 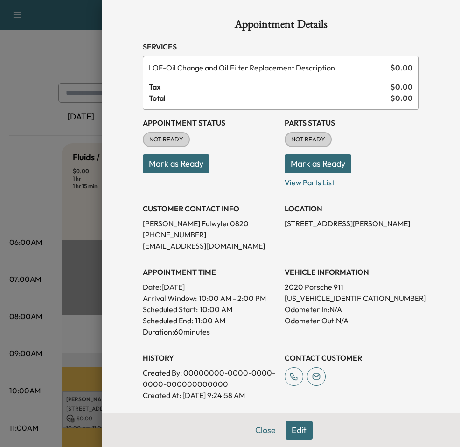 I want to click on p: Scheduled End:, so click(x=168, y=321).